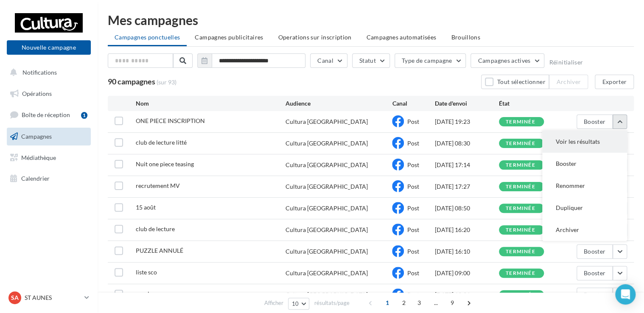  Describe the element at coordinates (515, 82) in the screenshot. I see `button: Tout sélectionner` at that location.